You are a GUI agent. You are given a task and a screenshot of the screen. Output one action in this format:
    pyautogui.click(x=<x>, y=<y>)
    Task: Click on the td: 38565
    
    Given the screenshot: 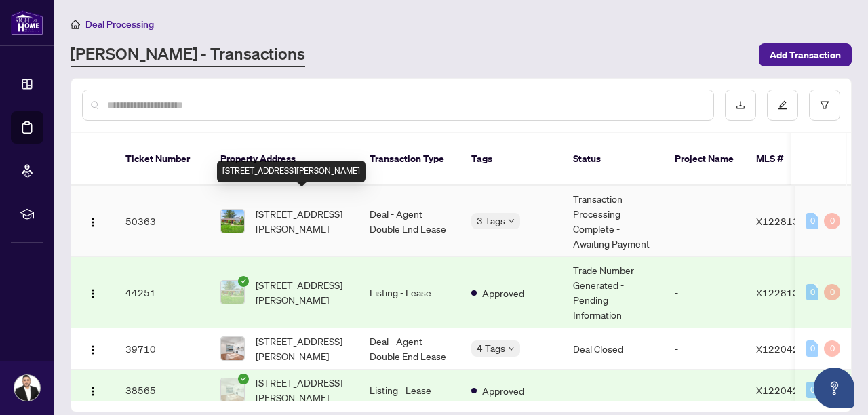 What is the action you would take?
    pyautogui.click(x=162, y=389)
    